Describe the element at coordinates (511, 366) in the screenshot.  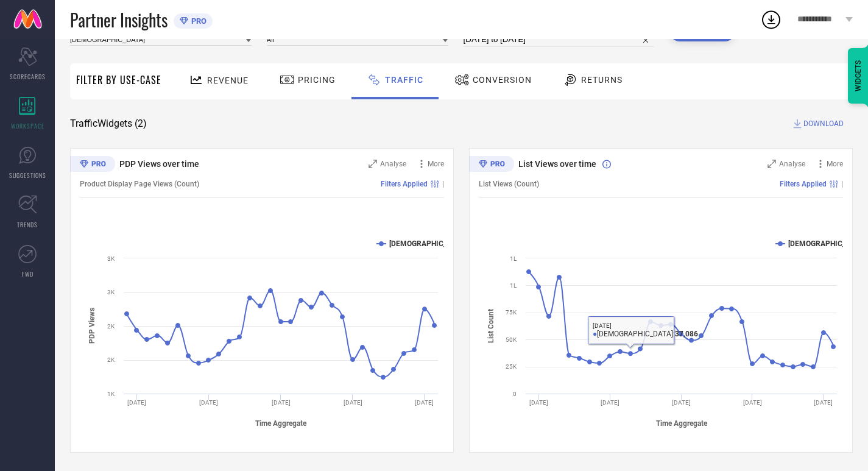
I see `text: 25K` at that location.